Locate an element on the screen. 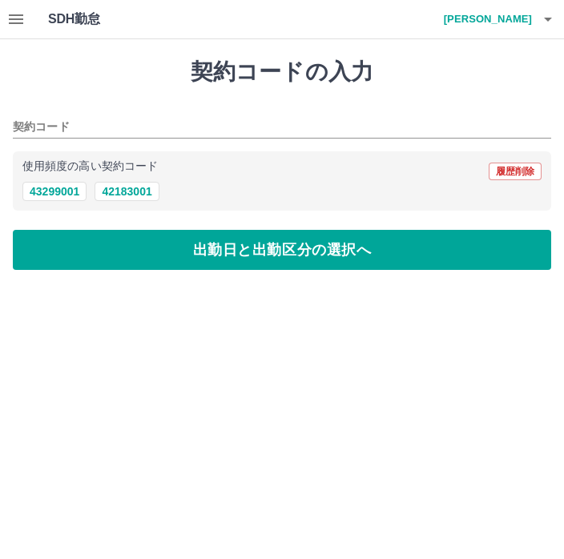 This screenshot has height=559, width=564. button: 42183001 is located at coordinates (127, 191).